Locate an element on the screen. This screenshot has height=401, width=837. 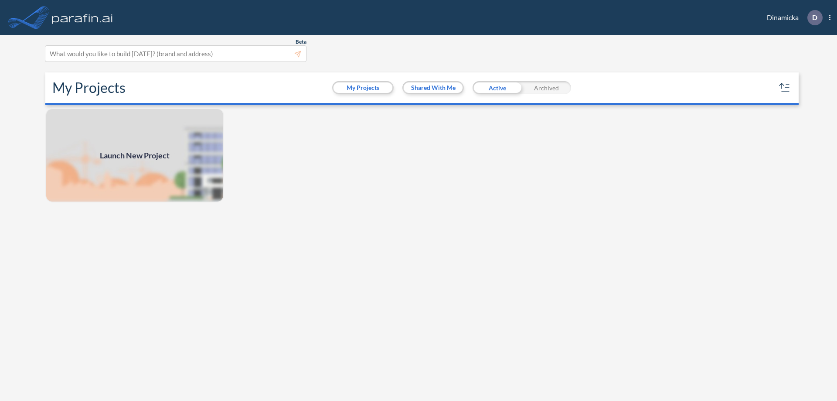
a: Launch New Project is located at coordinates (135, 155).